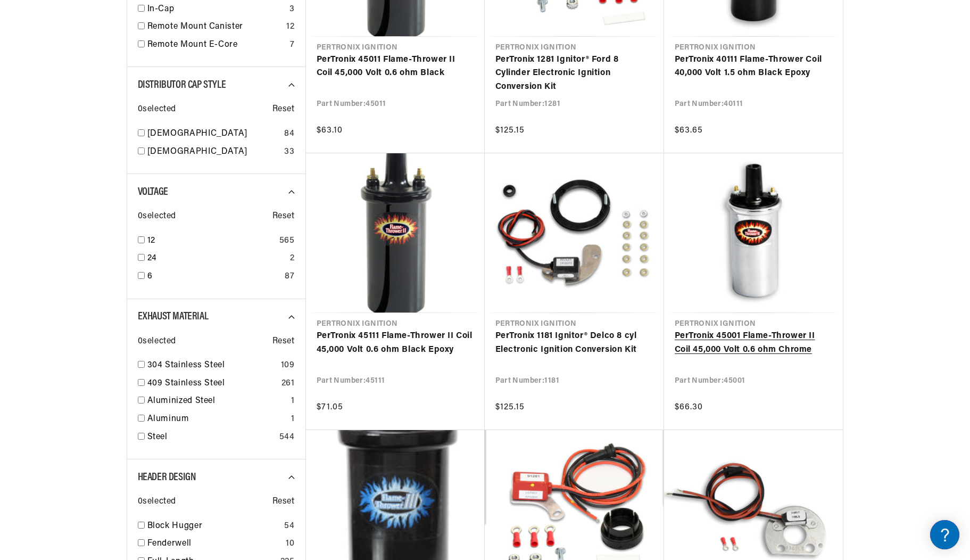  What do you see at coordinates (754, 343) in the screenshot?
I see `a: PerTronix 45001 Flame-Thrower II Coil 45,000 Volt 0.6 ohm Chrome` at bounding box center [754, 343].